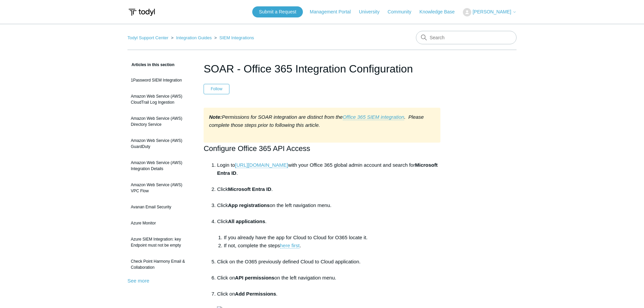 The image size is (644, 308). What do you see at coordinates (255, 277) in the screenshot?
I see `strong: API permissions` at bounding box center [255, 277].